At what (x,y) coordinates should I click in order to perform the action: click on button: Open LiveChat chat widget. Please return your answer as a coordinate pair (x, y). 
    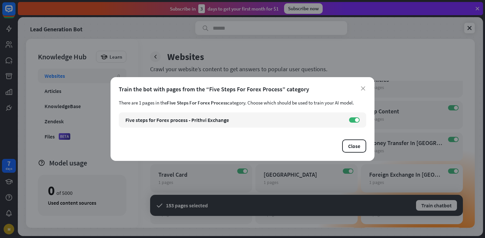
    Looking at the image, I should click on (15, 13).